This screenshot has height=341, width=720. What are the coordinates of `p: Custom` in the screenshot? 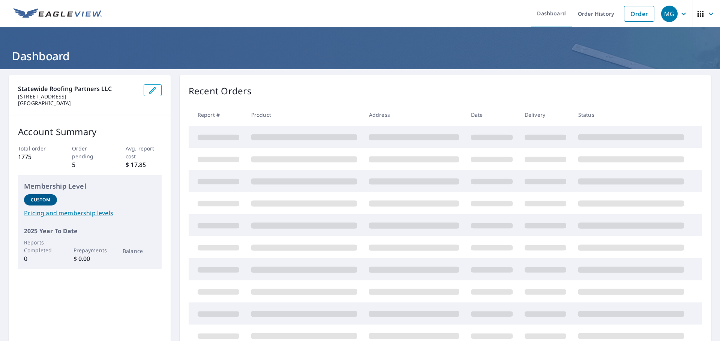 It's located at (40, 200).